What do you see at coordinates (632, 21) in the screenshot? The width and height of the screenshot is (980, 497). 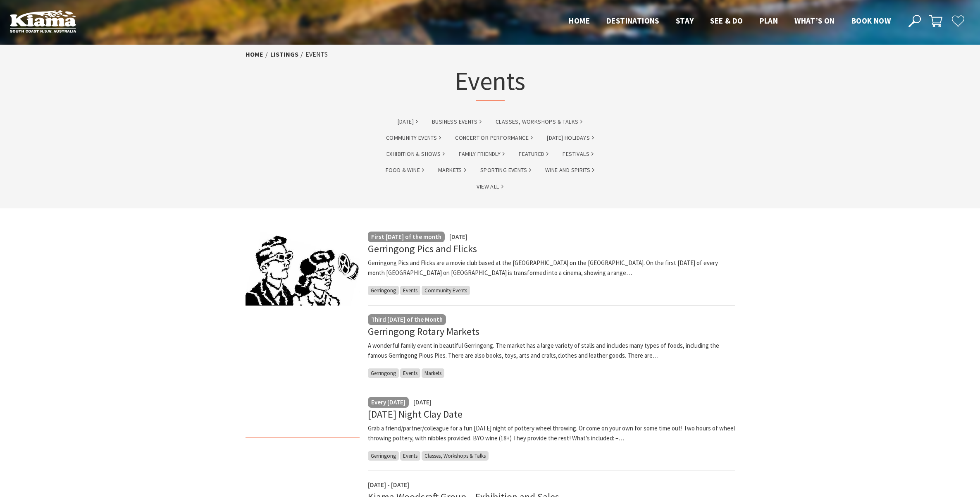 I see `span: Destinations` at bounding box center [632, 21].